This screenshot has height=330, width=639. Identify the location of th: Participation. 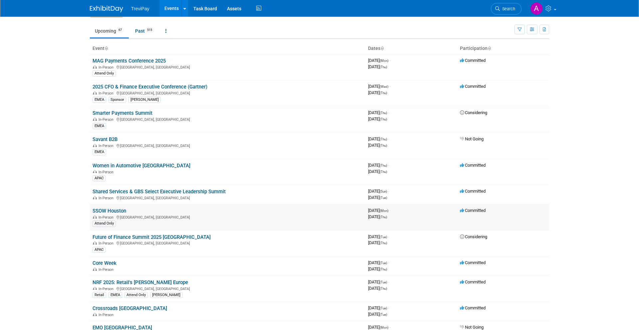
(503, 49).